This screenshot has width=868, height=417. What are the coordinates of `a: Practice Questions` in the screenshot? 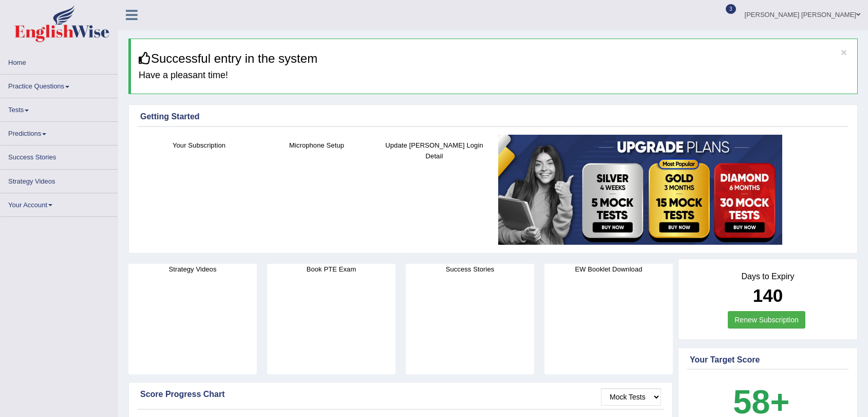 It's located at (59, 85).